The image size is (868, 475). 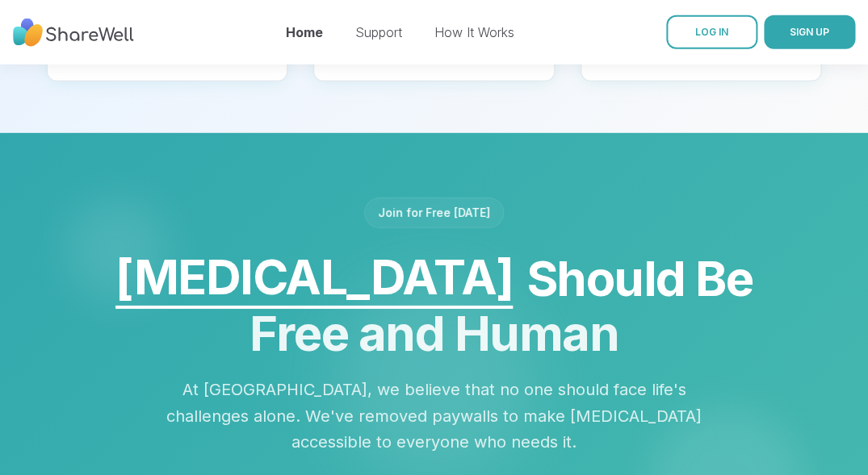 I want to click on a: LOG IN, so click(x=711, y=32).